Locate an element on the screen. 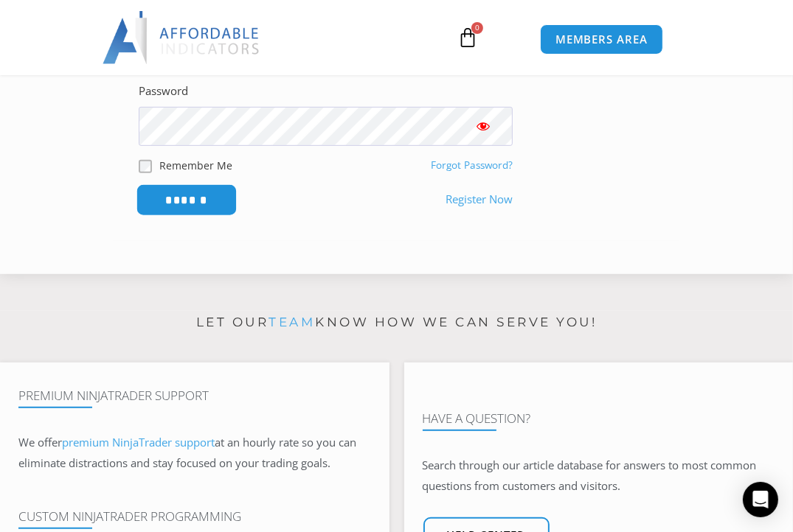 The width and height of the screenshot is (793, 532). label: Remember Me is located at coordinates (195, 165).